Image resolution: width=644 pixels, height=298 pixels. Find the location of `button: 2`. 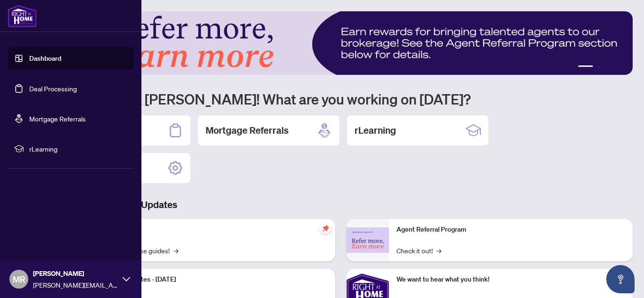

button: 2 is located at coordinates (598, 67).